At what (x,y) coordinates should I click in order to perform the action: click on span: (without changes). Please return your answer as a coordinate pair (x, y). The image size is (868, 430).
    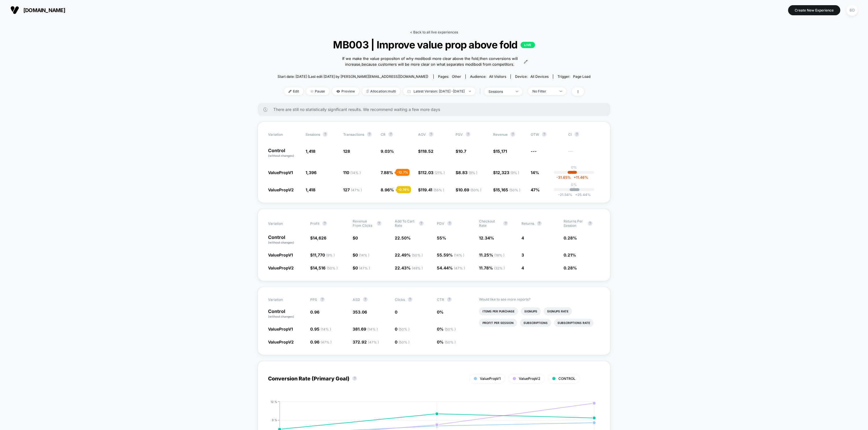
    Looking at the image, I should click on (281, 156).